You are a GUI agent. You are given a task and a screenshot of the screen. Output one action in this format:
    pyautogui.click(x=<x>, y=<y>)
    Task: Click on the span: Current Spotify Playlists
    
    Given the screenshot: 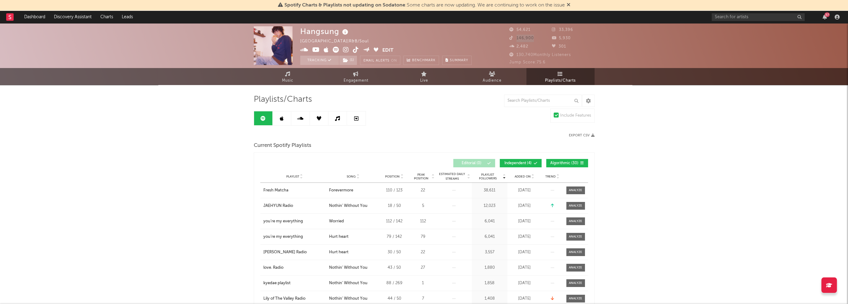 What is the action you would take?
    pyautogui.click(x=282, y=146)
    